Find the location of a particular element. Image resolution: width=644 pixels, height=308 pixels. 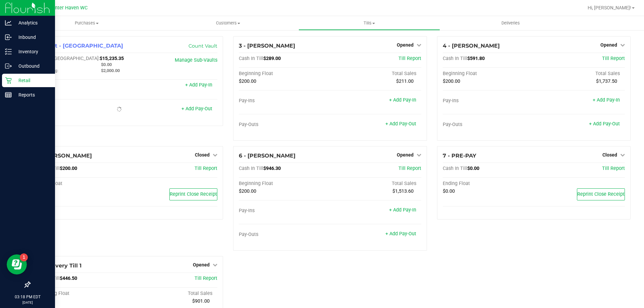

p: Inventory is located at coordinates (32, 51).